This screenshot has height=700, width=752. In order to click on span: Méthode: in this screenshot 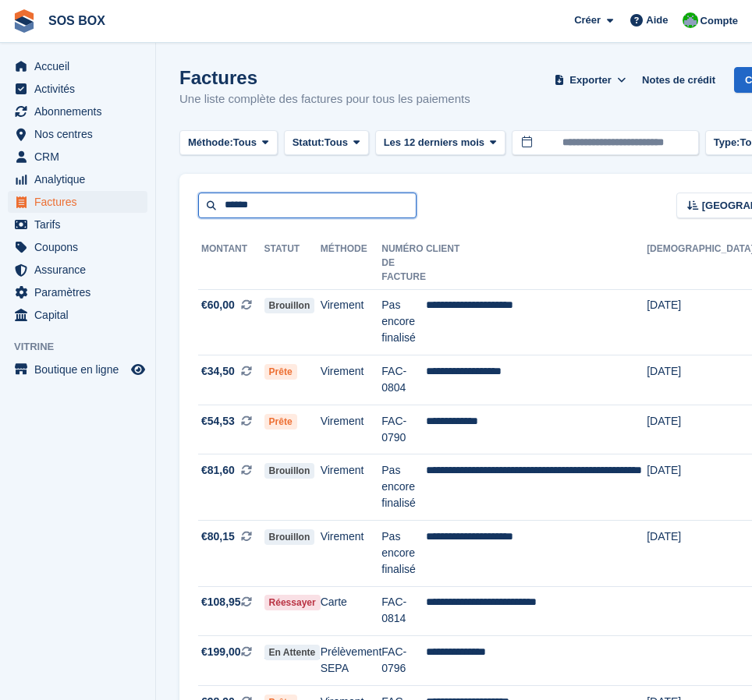, I will do `click(210, 142)`.